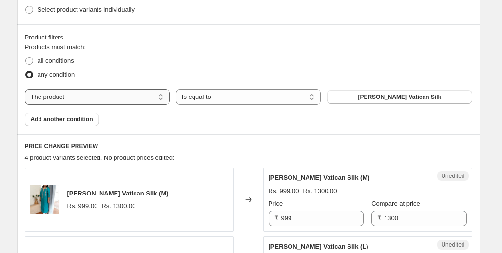 This screenshot has width=502, height=253. Describe the element at coordinates (45, 200) in the screenshot. I see `img: Blue_Colorful_embroidered_Kurti1-Photoroom_80x.jpg` at that location.